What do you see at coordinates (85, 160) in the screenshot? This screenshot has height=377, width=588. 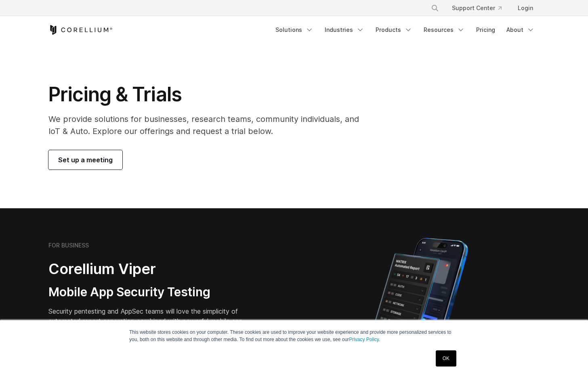 I see `span: Set up a meeting` at bounding box center [85, 160].